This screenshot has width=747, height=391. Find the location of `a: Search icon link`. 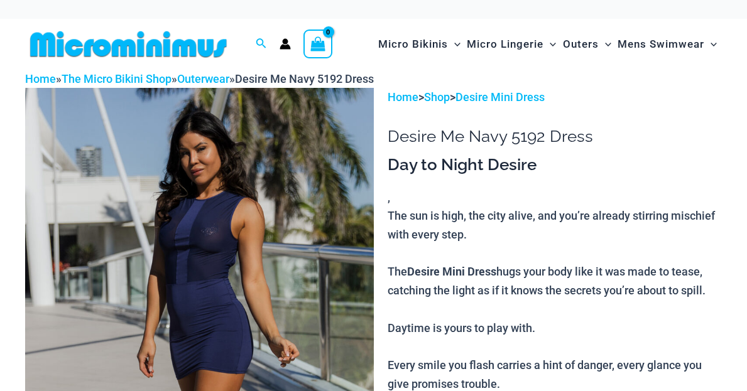

a: Search icon link is located at coordinates (261, 44).